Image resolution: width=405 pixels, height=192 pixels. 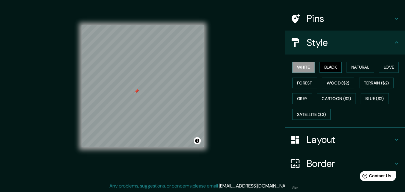 I want to click on button: Natural, so click(x=361, y=67).